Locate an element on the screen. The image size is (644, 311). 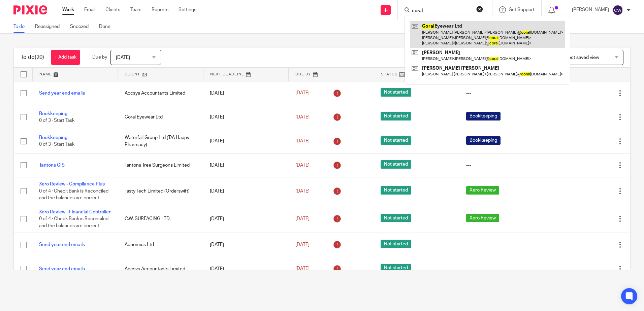
span: (20) is located at coordinates (40, 58).